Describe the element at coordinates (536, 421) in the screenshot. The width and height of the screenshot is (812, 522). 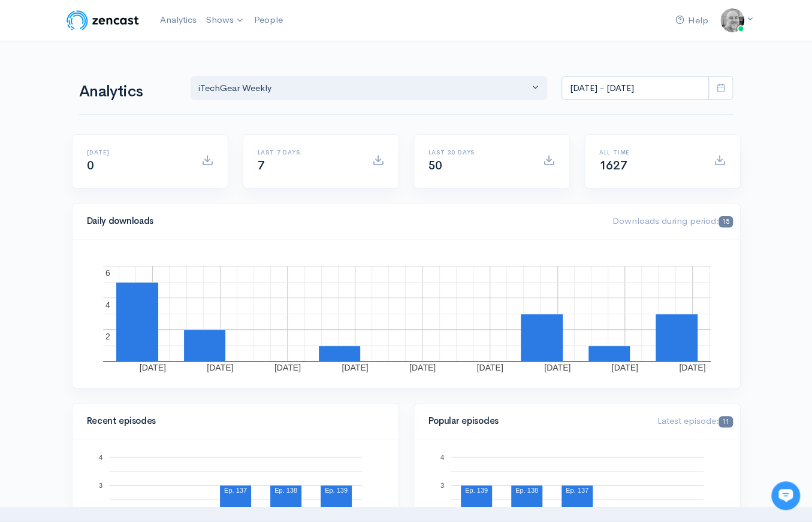
I see `h4: Popular episodes` at that location.